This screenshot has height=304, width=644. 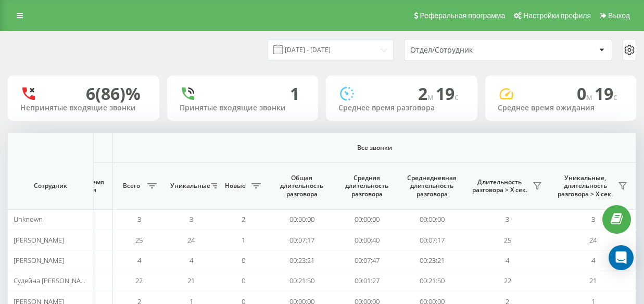 I want to click on div: Принятые входящие звонки, so click(x=243, y=107).